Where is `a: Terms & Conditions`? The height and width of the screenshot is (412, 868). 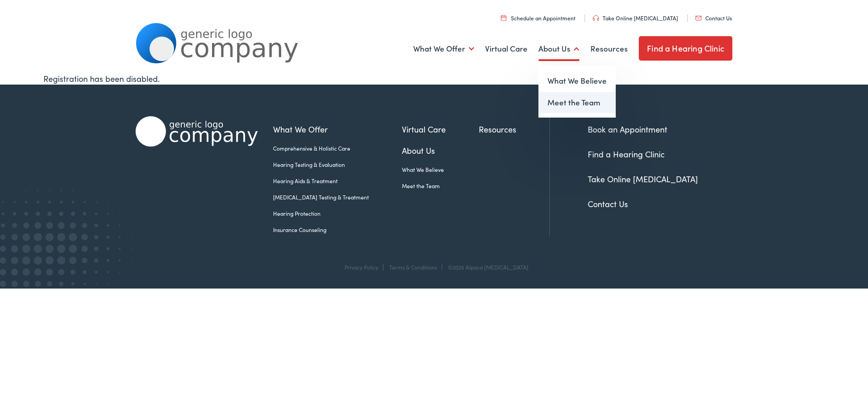 a: Terms & Conditions is located at coordinates (413, 267).